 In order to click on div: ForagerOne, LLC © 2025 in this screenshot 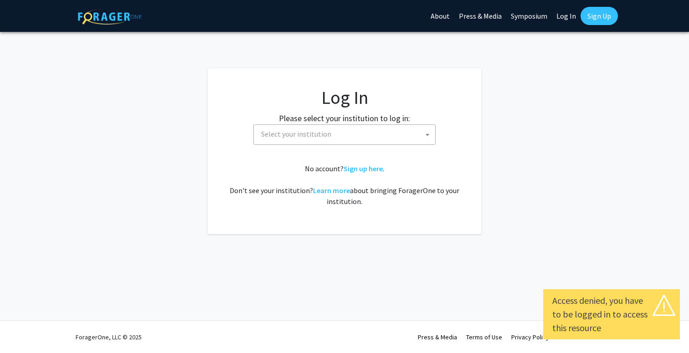, I will do `click(108, 337)`.